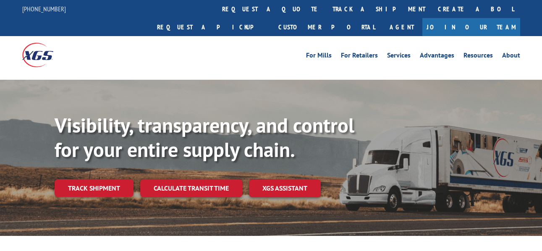 The image size is (542, 251). What do you see at coordinates (402, 27) in the screenshot?
I see `a: Agent` at bounding box center [402, 27].